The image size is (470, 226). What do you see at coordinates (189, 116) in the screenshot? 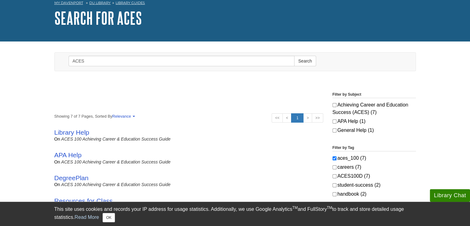
I see `strong: Showing 7 of 7 Pages, Sorted By` at bounding box center [189, 116].